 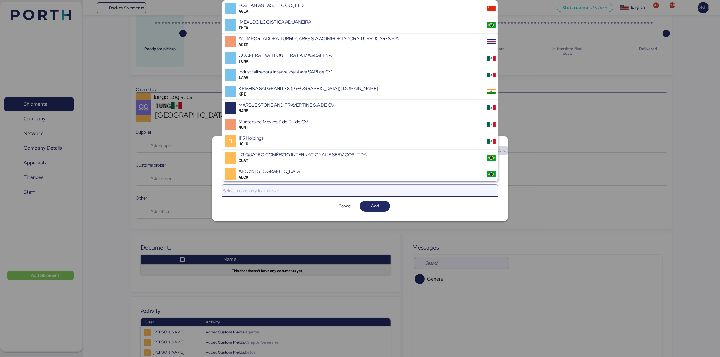 What do you see at coordinates (303, 155) in the screenshot?
I see `div: : G QUATRO COMÉRCIO INTERNACIONAL E SERVIÇOS LTDA` at bounding box center [303, 155].